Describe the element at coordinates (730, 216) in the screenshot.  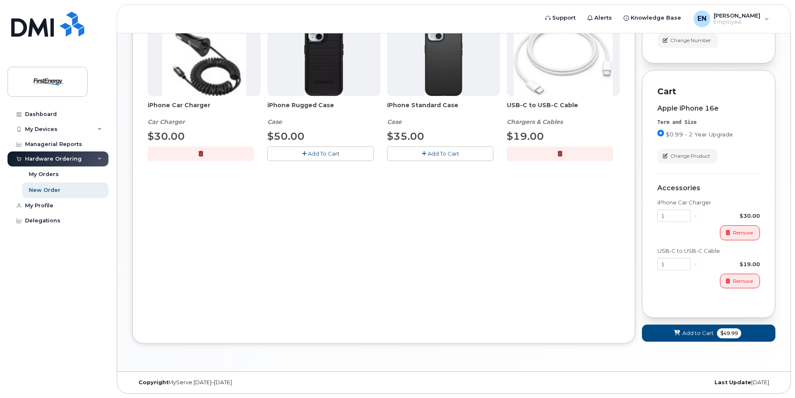
I see `div: $30.00` at that location.